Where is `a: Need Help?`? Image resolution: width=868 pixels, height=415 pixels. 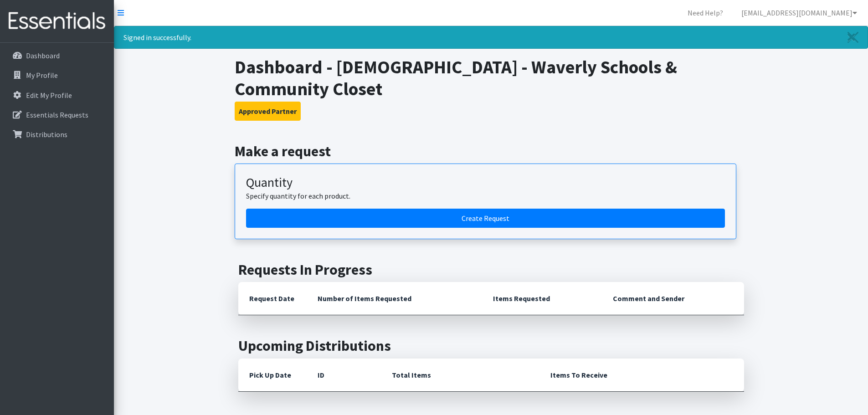
a: Need Help? is located at coordinates (705, 13).